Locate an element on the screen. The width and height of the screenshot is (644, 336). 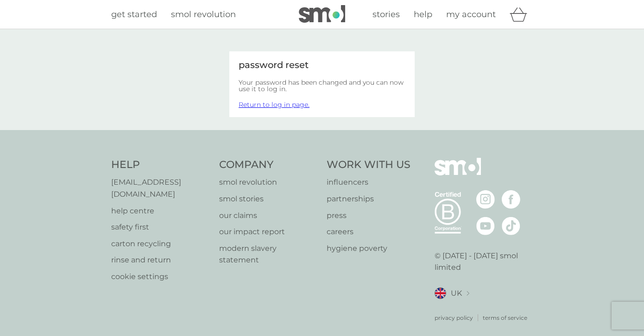
a: our claims is located at coordinates (268, 215).